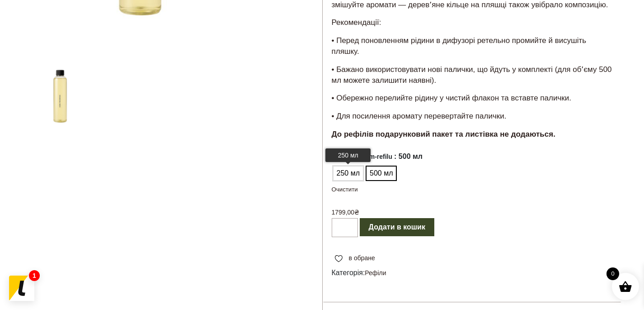 The image size is (644, 310). I want to click on span: Категорія:, so click(472, 273).